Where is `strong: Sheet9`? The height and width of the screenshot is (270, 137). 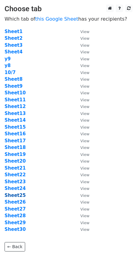
strong: Sheet9 is located at coordinates (13, 86).